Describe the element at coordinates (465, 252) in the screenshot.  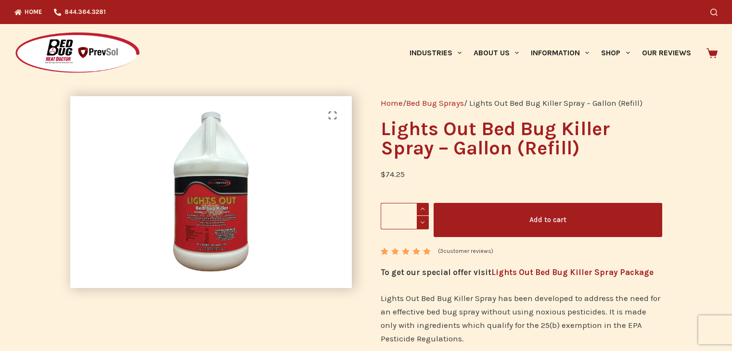
I see `a: (3customer reviews)` at that location.